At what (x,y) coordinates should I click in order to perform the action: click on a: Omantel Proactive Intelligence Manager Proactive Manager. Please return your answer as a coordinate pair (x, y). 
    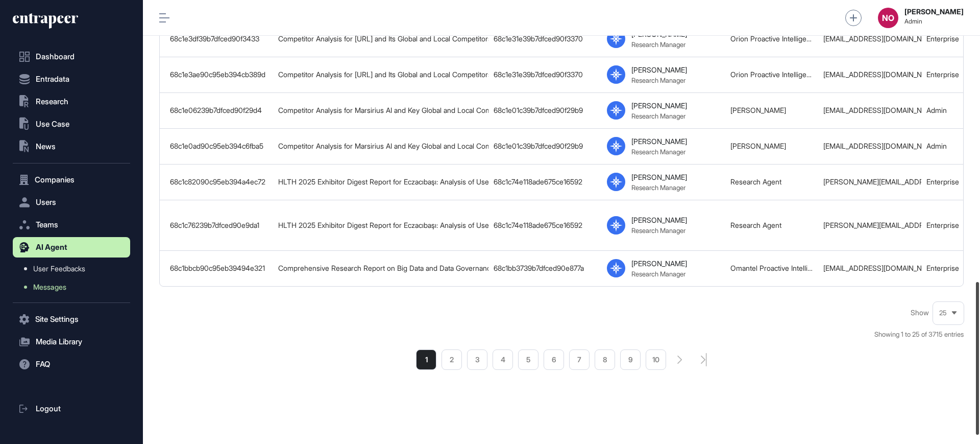
    Looking at the image, I should click on (825, 267).